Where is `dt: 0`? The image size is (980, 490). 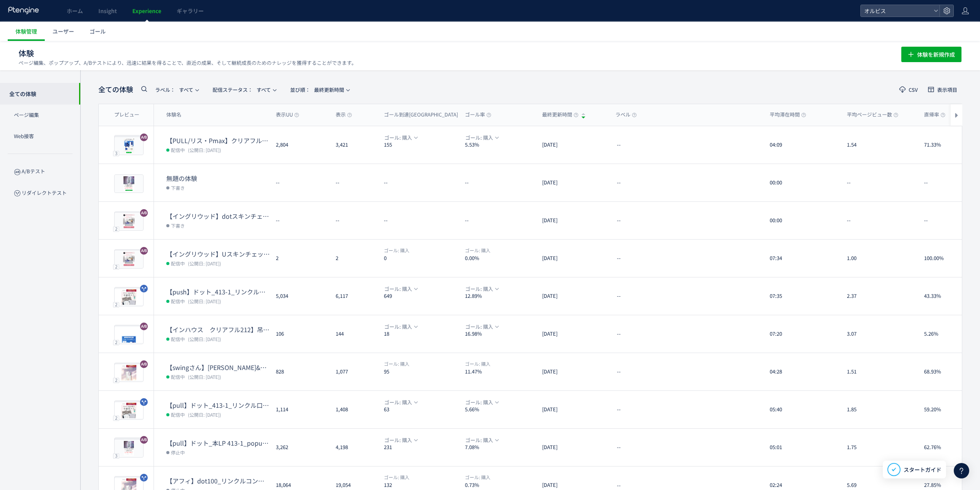
dt: 0 is located at coordinates (421, 258).